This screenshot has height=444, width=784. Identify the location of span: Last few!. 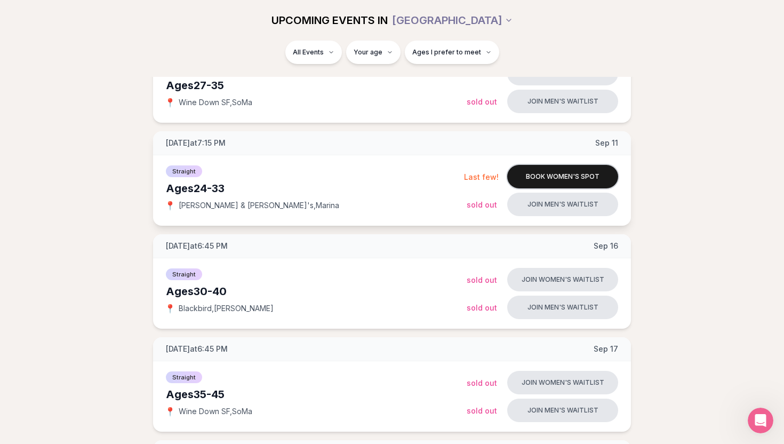
(481, 177).